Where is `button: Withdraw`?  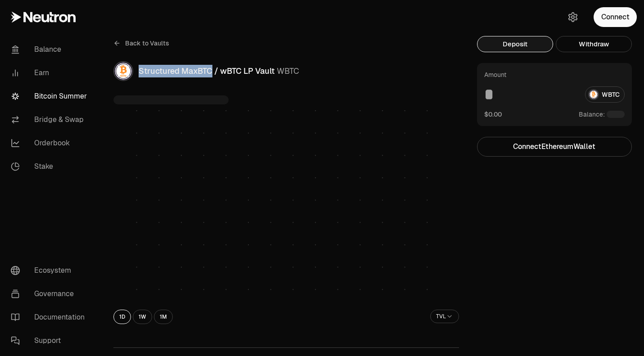
button: Withdraw is located at coordinates (593, 44).